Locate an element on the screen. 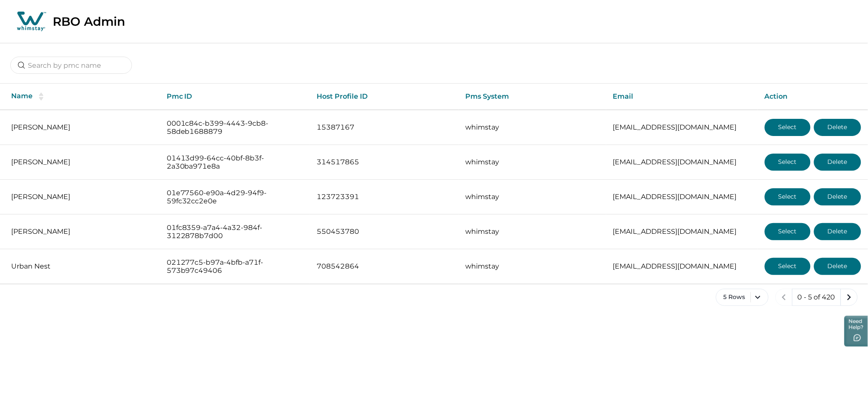 The height and width of the screenshot is (411, 868). th: Host Profile ID is located at coordinates (384, 96).